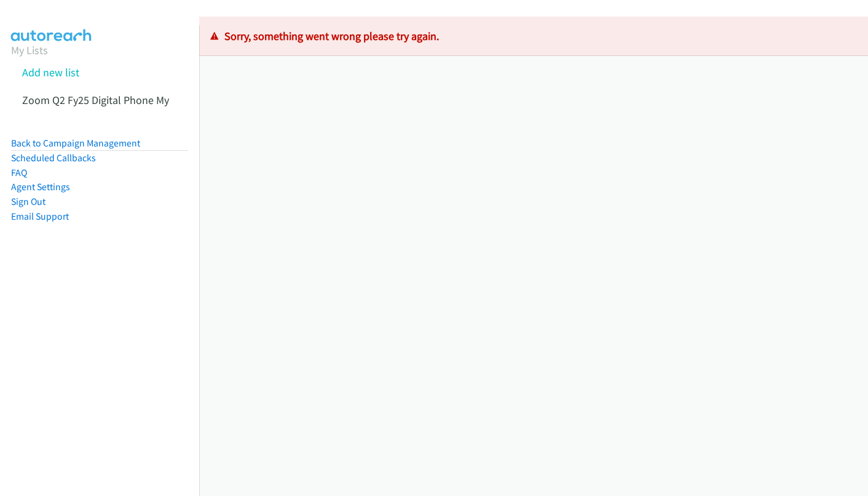  Describe the element at coordinates (28, 201) in the screenshot. I see `a: Sign Out` at that location.